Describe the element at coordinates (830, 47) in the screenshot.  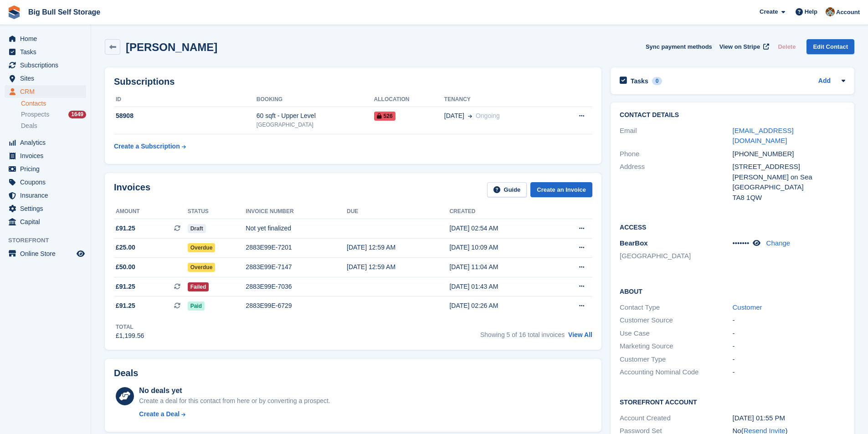
I see `a: Edit Contact` at that location.